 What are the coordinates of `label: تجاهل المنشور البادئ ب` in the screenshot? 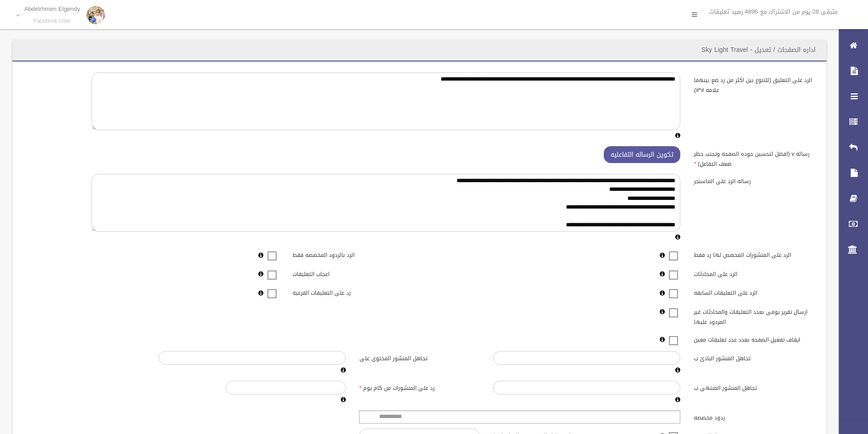 It's located at (754, 358).